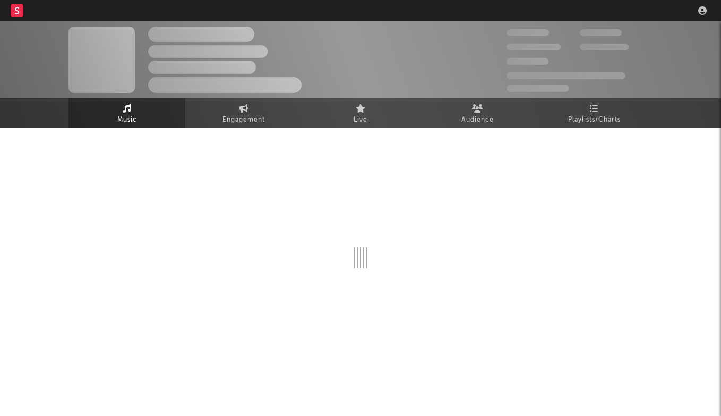 The width and height of the screenshot is (721, 416). What do you see at coordinates (127, 120) in the screenshot?
I see `span: Music` at bounding box center [127, 120].